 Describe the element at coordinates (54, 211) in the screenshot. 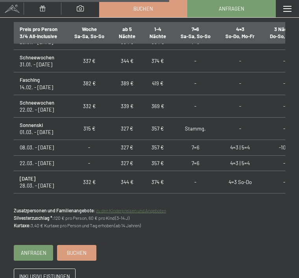

I see `strong: Zusatzpersonen und Familienangebote:` at that location.